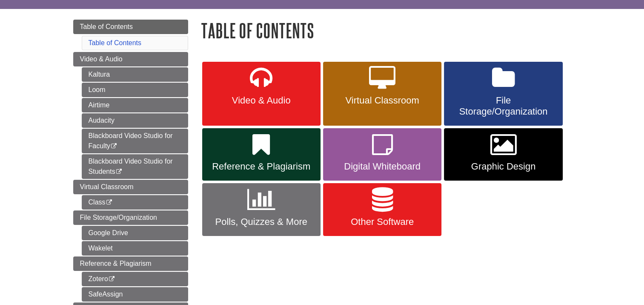  What do you see at coordinates (107, 26) in the screenshot?
I see `span: Table of Contents` at bounding box center [107, 26].